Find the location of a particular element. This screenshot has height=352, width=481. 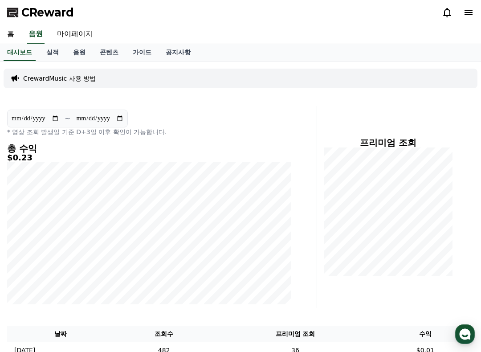

span: CReward is located at coordinates (48, 12).